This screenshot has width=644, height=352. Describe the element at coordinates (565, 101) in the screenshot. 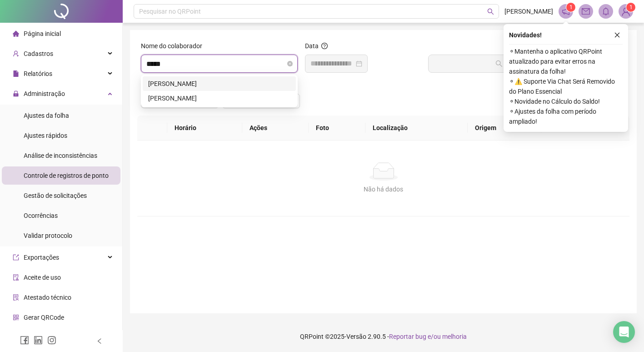

I see `span: ⚬ Novidade no Cálculo do Saldo!` at that location.